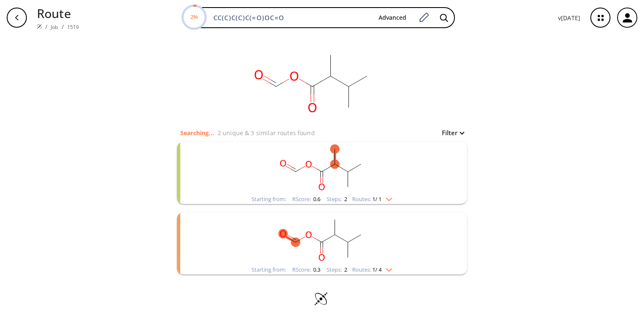 The width and height of the screenshot is (644, 322). I want to click on button: Filter, so click(450, 132).